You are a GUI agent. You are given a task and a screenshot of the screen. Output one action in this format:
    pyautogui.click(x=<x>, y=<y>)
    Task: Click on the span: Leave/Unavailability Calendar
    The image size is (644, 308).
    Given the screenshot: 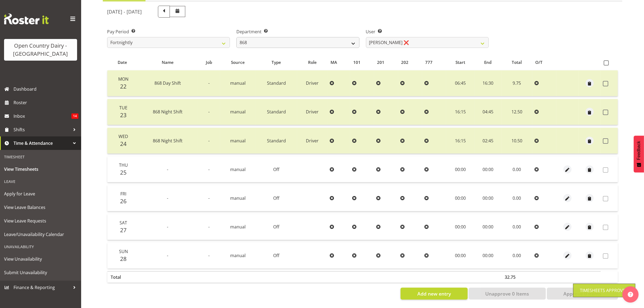 What is the action you would take?
    pyautogui.click(x=41, y=234)
    